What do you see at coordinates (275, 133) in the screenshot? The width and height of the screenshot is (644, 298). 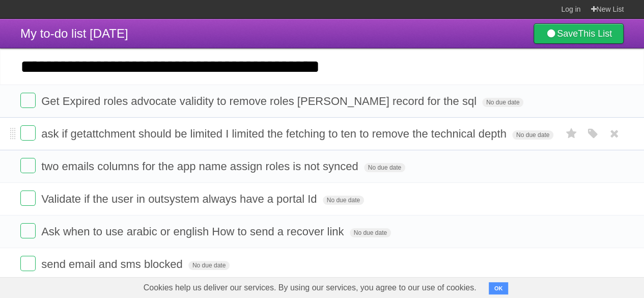 I see `span: ask if getattchment should be limited I limited the fetching to ten to remove the technical depth` at bounding box center [275, 133].